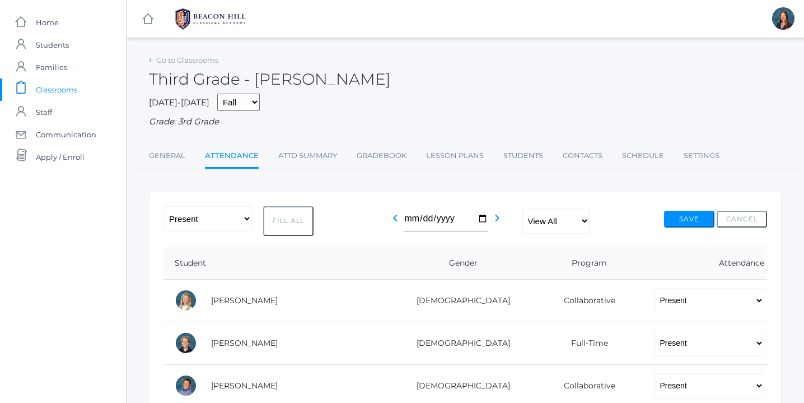  I want to click on a: General, so click(167, 156).